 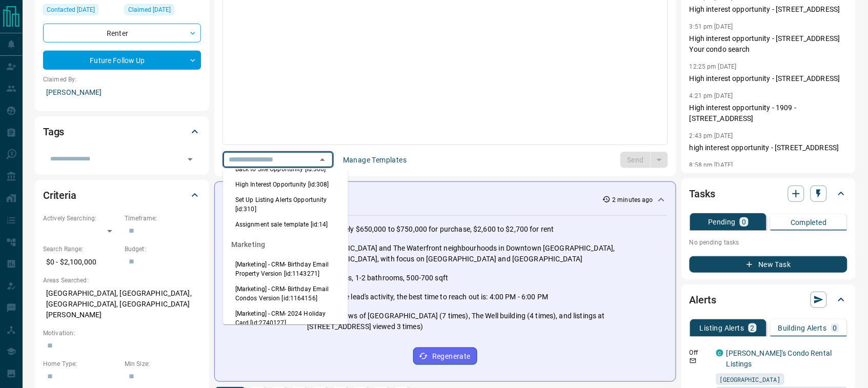 I want to click on p: Areas Searched:, so click(x=122, y=280).